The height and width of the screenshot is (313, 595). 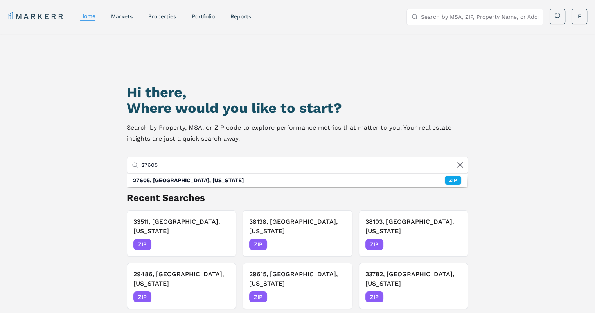 I want to click on a: markets, so click(x=122, y=16).